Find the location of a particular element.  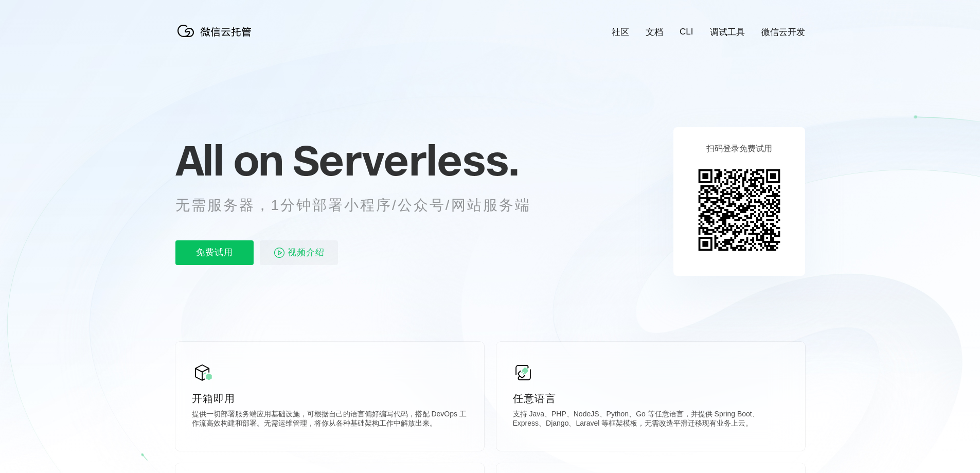

span: All on is located at coordinates (229, 160).